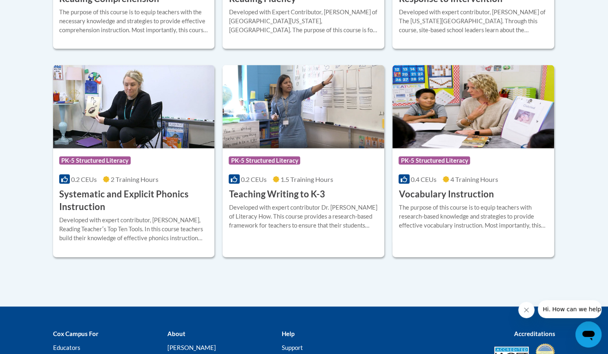 The image size is (608, 354). I want to click on h3: Teaching Writing to K-3, so click(276, 194).